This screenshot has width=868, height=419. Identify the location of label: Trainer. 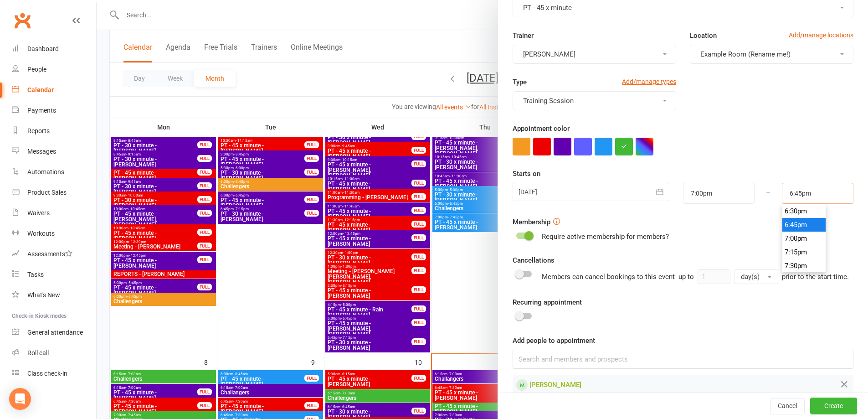
(523, 35).